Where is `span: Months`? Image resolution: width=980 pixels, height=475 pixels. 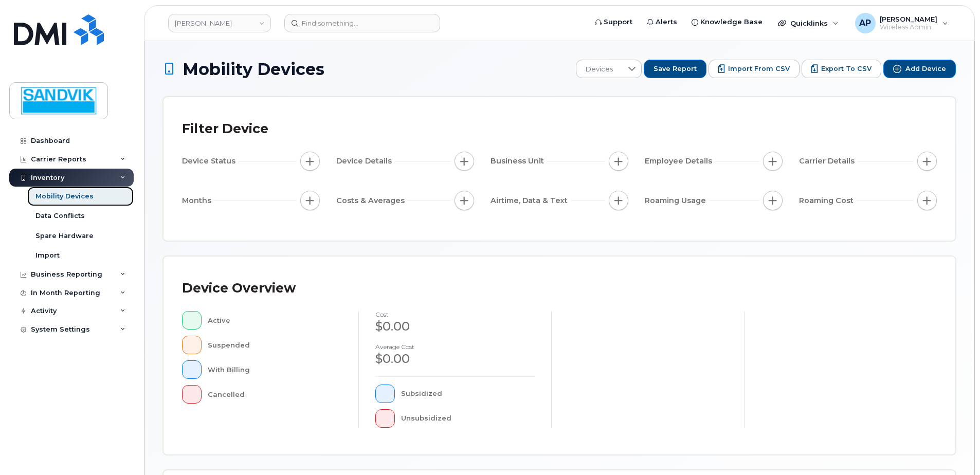 span: Months is located at coordinates (198, 201).